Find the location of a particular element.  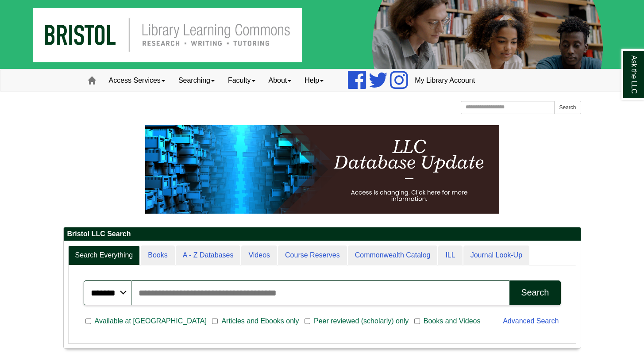

input: Books and Videos is located at coordinates (417, 321).